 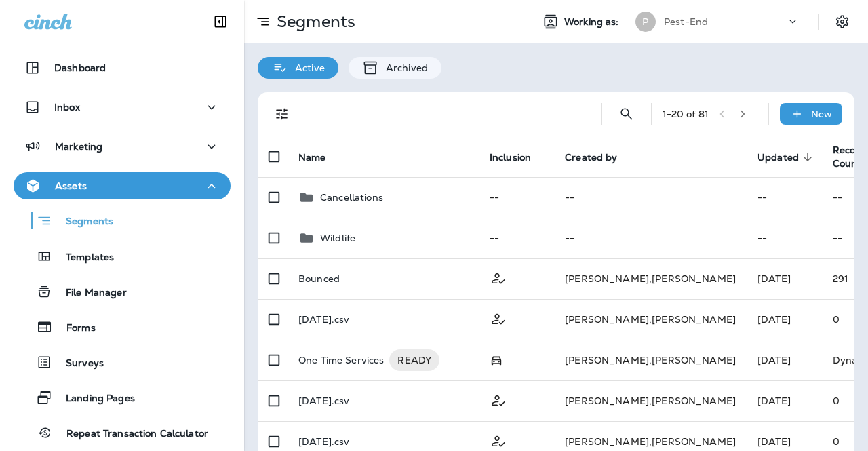 What do you see at coordinates (67, 107) in the screenshot?
I see `p: Inbox` at bounding box center [67, 107].